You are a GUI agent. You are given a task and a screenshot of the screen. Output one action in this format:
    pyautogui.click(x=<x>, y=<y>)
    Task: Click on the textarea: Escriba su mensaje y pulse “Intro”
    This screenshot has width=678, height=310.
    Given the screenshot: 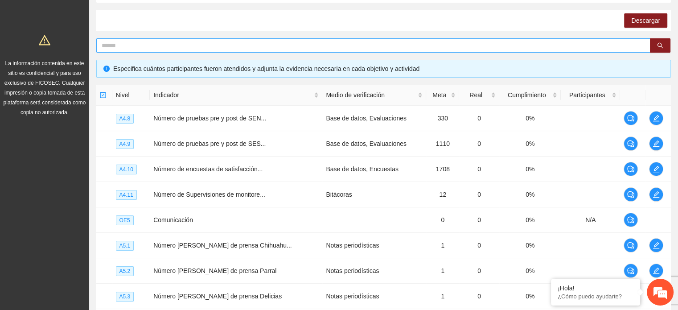 What is the action you would take?
    pyautogui.click(x=87, y=227)
    